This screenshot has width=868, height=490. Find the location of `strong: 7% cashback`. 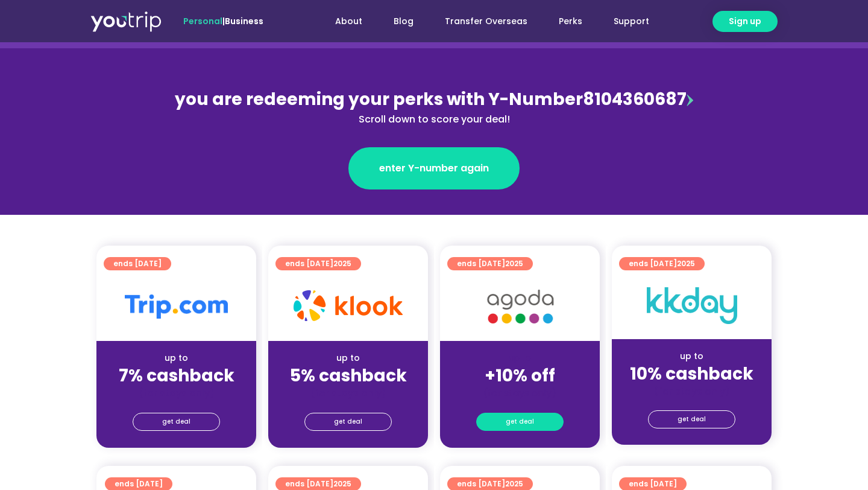

strong: 7% cashback is located at coordinates (177, 375).